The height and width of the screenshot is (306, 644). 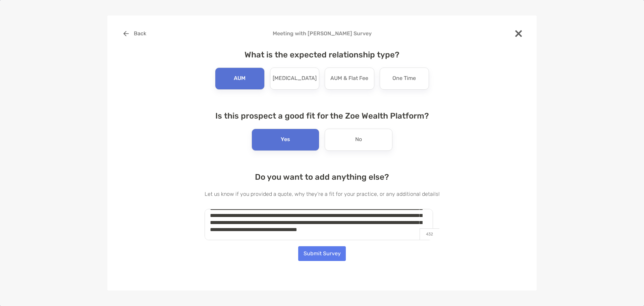 I want to click on p: 432, so click(x=429, y=234).